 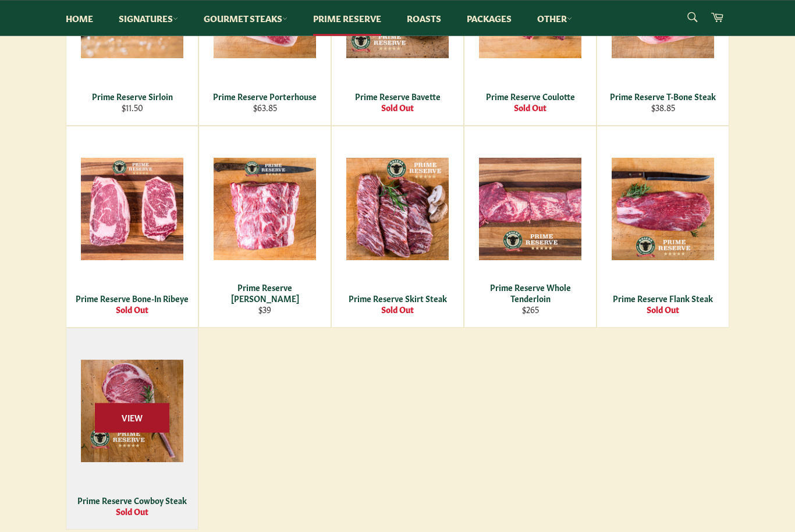 I want to click on img: Prime Reserve Chuck Roast, so click(x=265, y=209).